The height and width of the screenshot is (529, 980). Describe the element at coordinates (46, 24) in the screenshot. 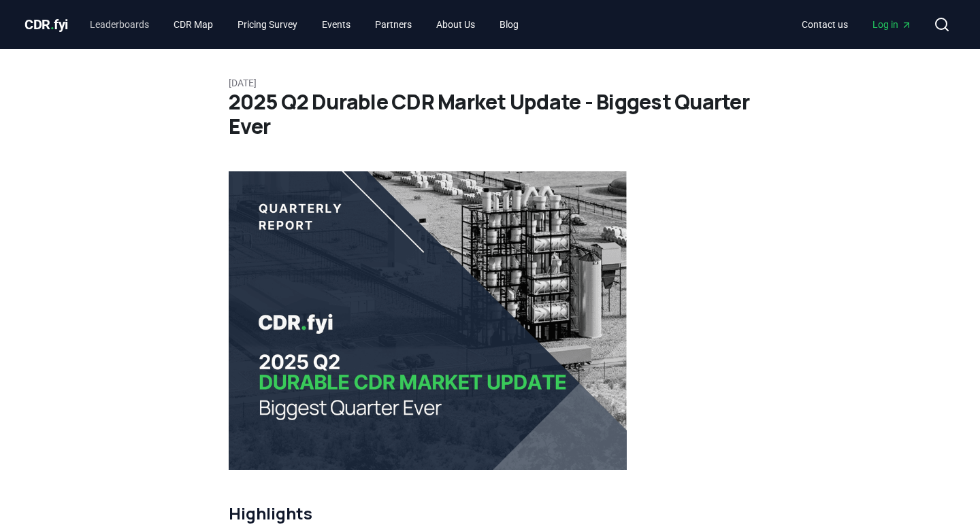

I see `span: CDR fyi` at that location.